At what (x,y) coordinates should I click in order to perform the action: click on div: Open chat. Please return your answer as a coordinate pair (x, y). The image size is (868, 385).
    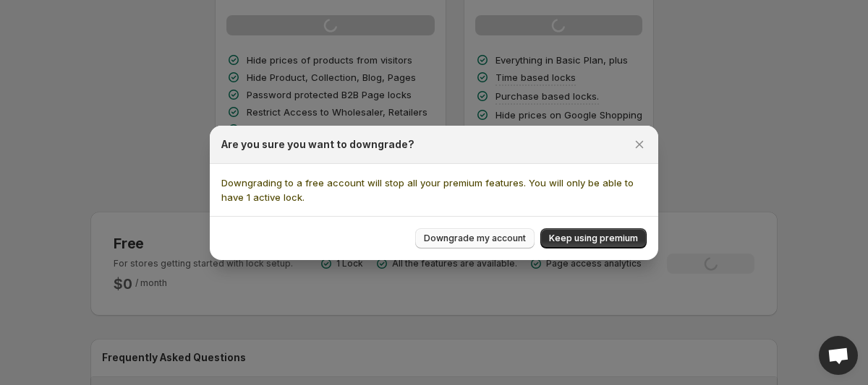
    Looking at the image, I should click on (838, 356).